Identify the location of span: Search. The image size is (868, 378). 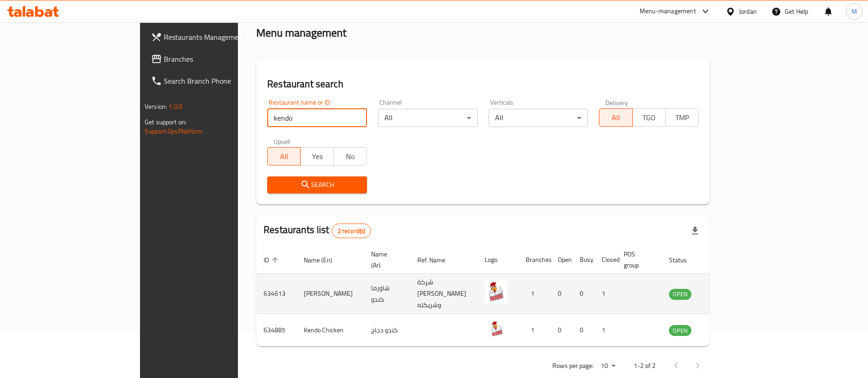
(317, 185).